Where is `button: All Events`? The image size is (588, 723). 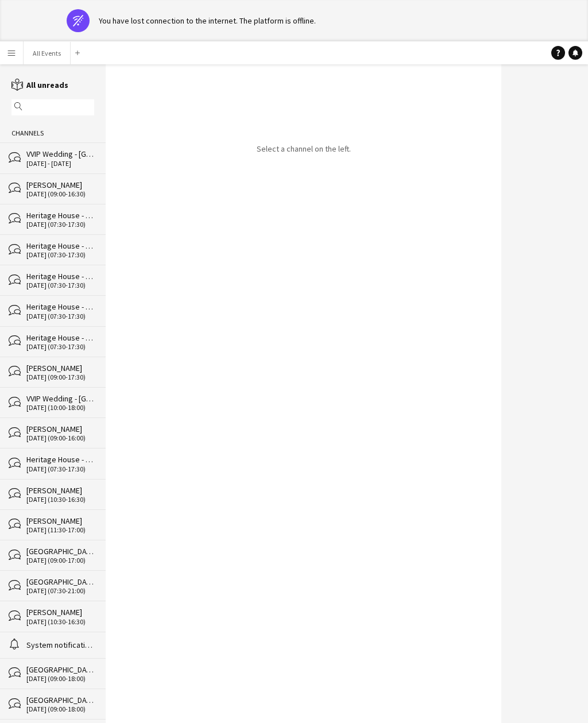 button: All Events is located at coordinates (47, 53).